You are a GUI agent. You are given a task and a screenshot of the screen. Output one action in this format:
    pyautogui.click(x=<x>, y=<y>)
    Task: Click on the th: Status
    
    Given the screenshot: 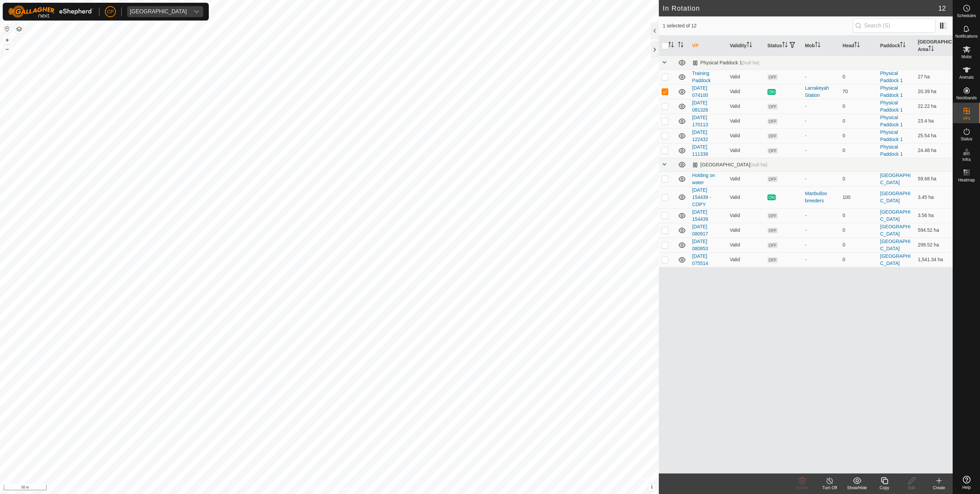 What is the action you would take?
    pyautogui.click(x=784, y=46)
    